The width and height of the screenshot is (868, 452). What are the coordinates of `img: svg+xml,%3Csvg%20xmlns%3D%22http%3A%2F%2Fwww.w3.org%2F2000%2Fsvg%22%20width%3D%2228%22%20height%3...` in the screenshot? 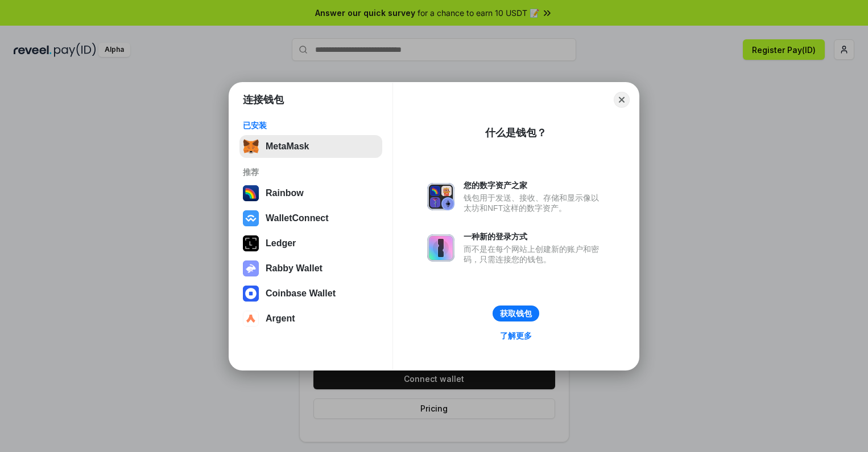 It's located at (251, 244).